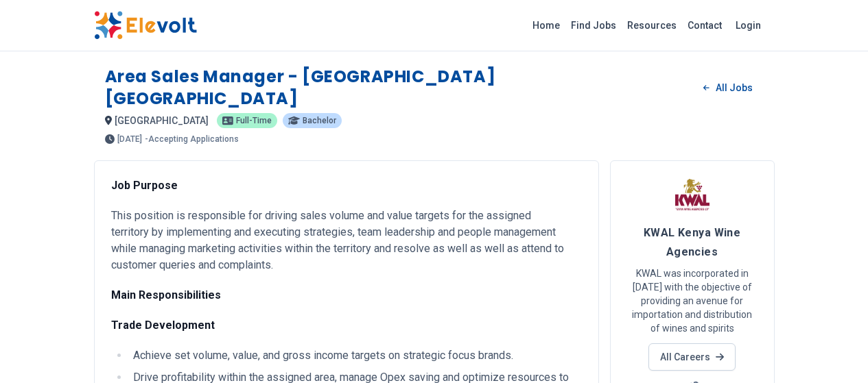 Image resolution: width=868 pixels, height=383 pixels. What do you see at coordinates (162, 325) in the screenshot?
I see `strong: Trade Development` at bounding box center [162, 325].